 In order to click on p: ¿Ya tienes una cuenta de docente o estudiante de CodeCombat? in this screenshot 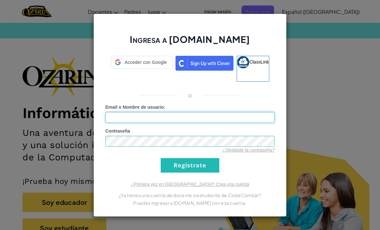, I will do `click(190, 195)`.